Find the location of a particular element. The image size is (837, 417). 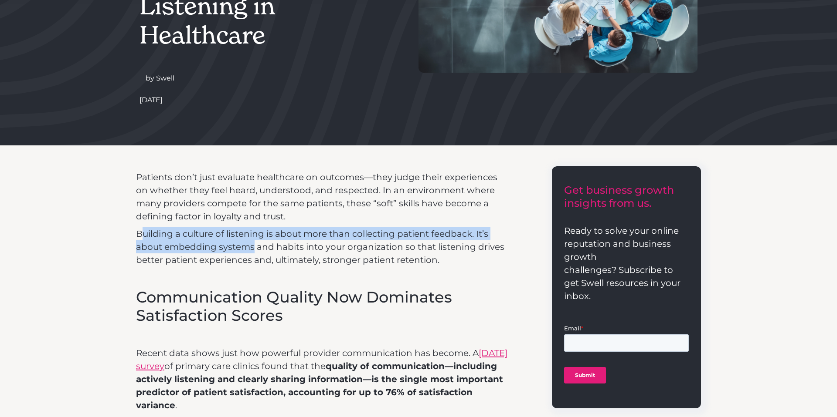

p: Recent data shows just how powerful provider communication has become. A of primary care clinics ... is located at coordinates (322, 380).